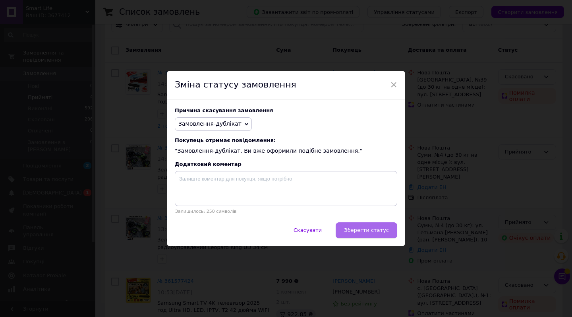  What do you see at coordinates (286, 85) in the screenshot?
I see `div: Зміна статусу замовлення` at bounding box center [286, 85].